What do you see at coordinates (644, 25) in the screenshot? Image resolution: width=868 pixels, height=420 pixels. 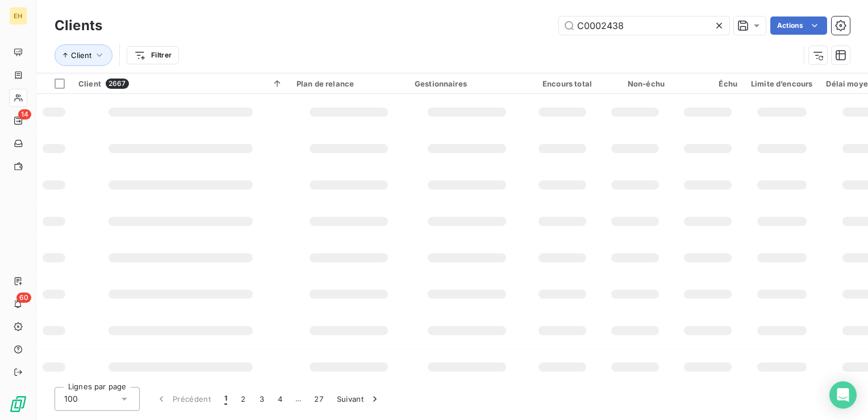 I see `input: Rechercher` at bounding box center [644, 25].